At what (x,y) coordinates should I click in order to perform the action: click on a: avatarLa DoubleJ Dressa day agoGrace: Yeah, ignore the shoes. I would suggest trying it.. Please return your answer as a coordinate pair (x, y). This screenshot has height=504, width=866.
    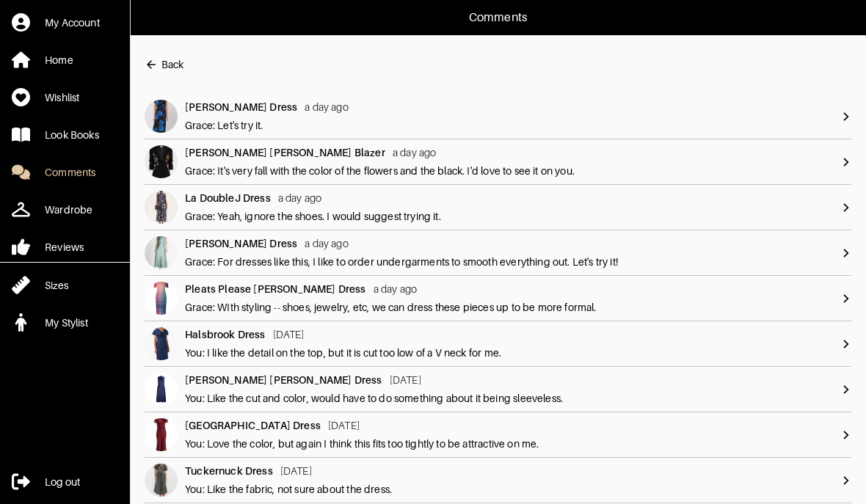
    Looking at the image, I should click on (497, 208).